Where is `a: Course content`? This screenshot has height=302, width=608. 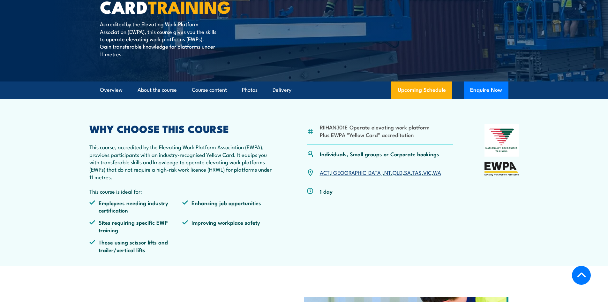 a: Course content is located at coordinates (209, 90).